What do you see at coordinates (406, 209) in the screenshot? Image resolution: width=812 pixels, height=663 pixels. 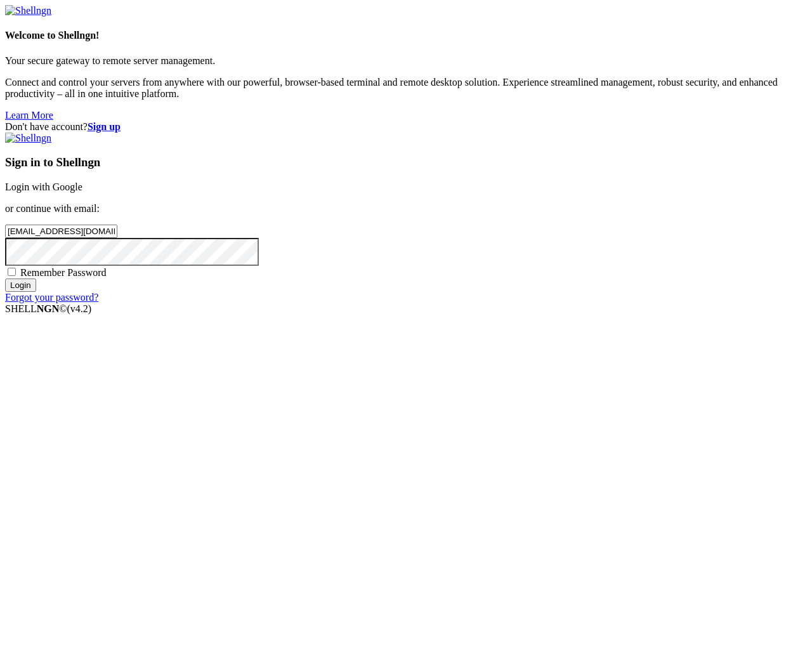 I see `p: or continue with email:` at bounding box center [406, 209].